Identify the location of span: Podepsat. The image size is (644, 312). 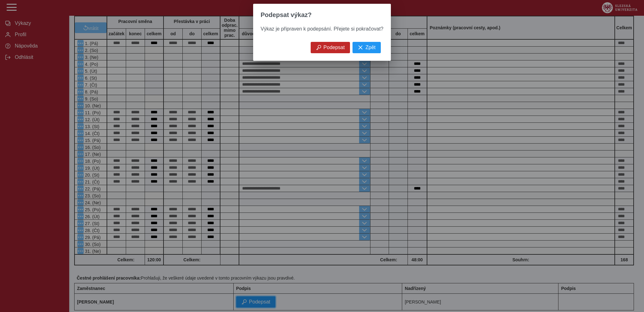
(334, 47).